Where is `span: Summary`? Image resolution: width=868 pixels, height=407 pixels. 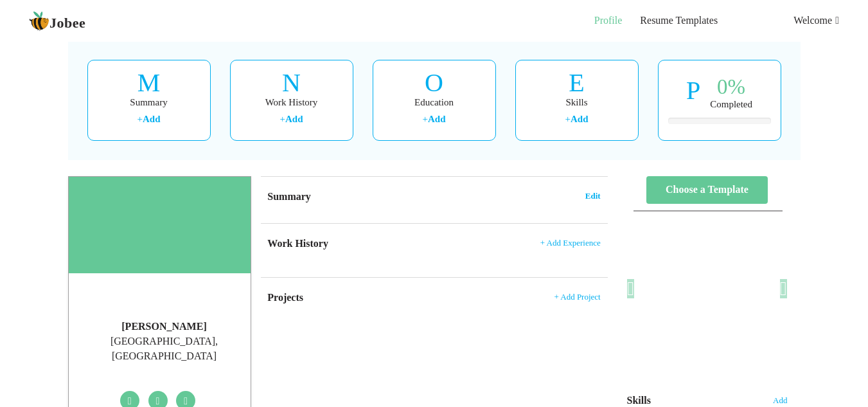 span: Summary is located at coordinates (289, 196).